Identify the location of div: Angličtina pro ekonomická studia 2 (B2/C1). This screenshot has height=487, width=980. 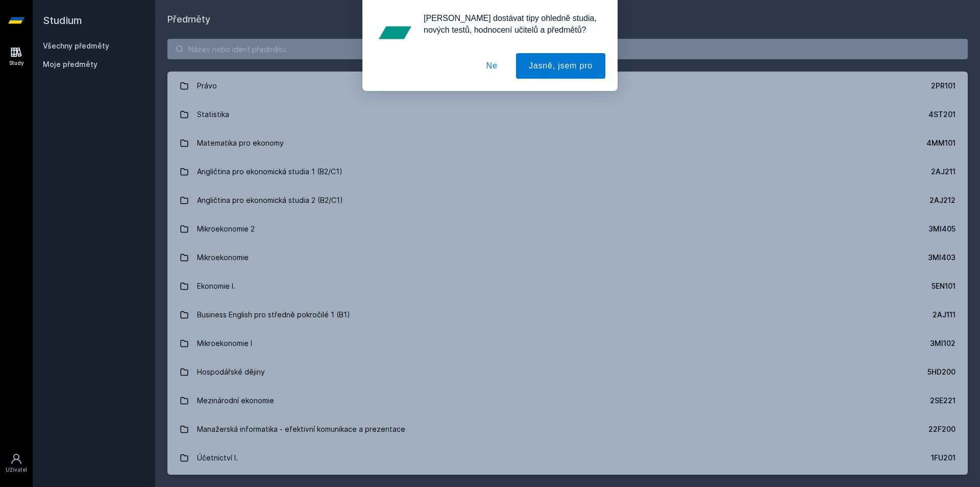
(270, 200).